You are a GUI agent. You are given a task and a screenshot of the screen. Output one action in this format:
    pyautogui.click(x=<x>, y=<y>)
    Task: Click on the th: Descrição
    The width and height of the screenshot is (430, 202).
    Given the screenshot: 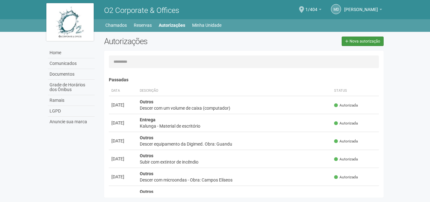 What is the action you would take?
    pyautogui.click(x=234, y=91)
    